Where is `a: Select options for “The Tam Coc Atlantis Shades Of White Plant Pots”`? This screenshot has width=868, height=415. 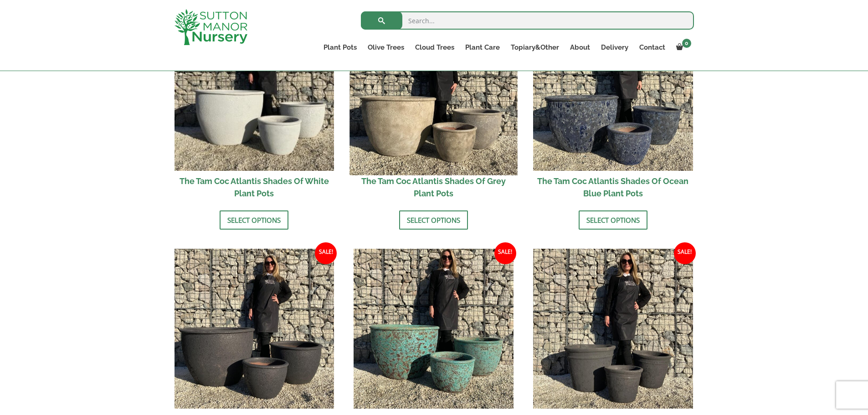 a: Select options for “The Tam Coc Atlantis Shades Of White Plant Pots” is located at coordinates (254, 220).